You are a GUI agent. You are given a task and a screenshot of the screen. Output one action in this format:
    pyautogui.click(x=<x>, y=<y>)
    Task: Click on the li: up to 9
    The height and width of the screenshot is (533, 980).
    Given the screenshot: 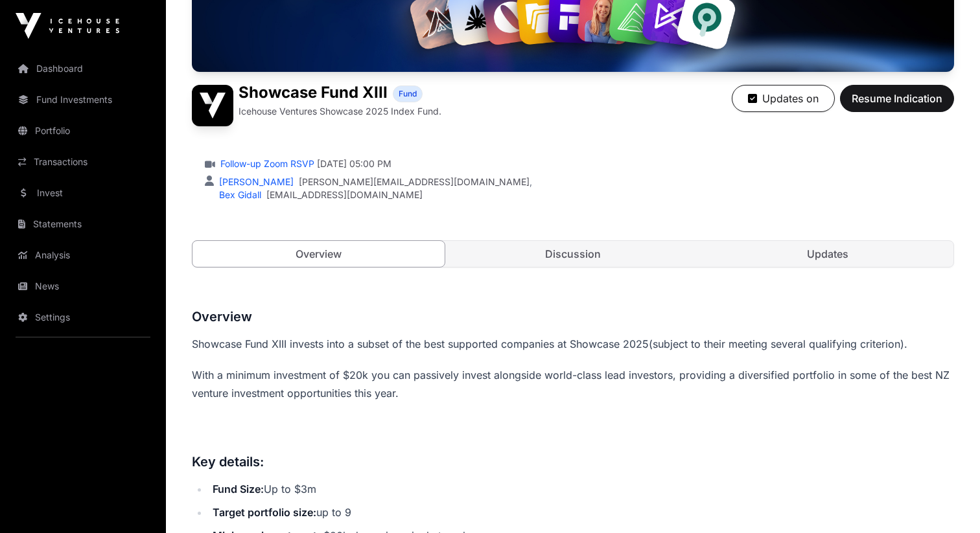 What is the action you would take?
    pyautogui.click(x=582, y=513)
    